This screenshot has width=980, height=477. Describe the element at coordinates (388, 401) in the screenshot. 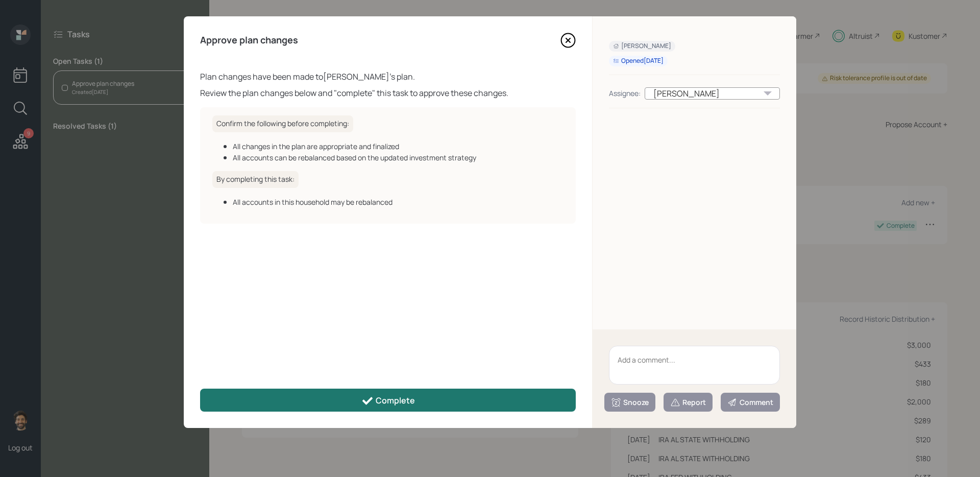

I see `div: Complete` at that location.